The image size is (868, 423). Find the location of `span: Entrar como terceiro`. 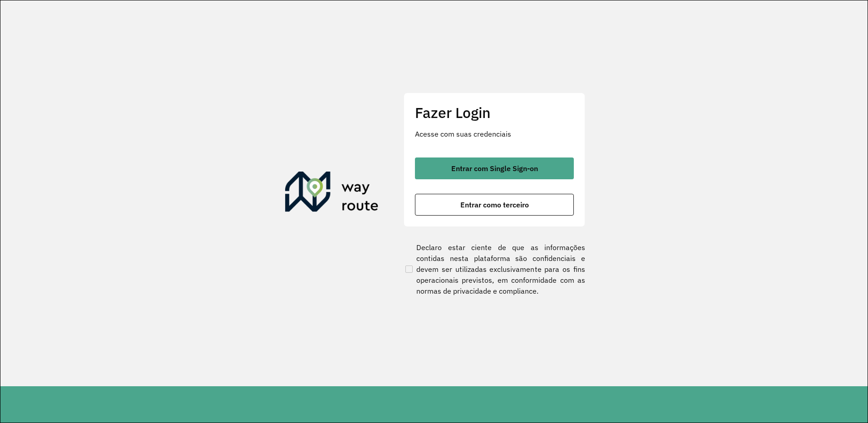

span: Entrar como terceiro is located at coordinates (494, 205).